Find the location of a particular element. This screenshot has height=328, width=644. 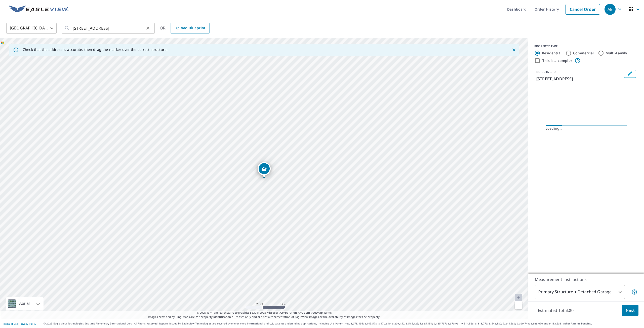

button: Edit building 1 is located at coordinates (629, 74).